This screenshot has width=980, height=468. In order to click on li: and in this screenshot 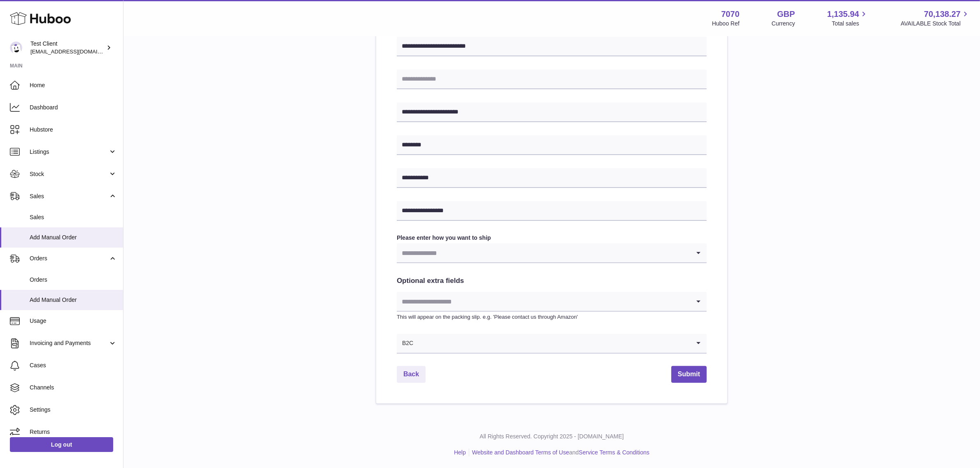, I will do `click(559, 452)`.